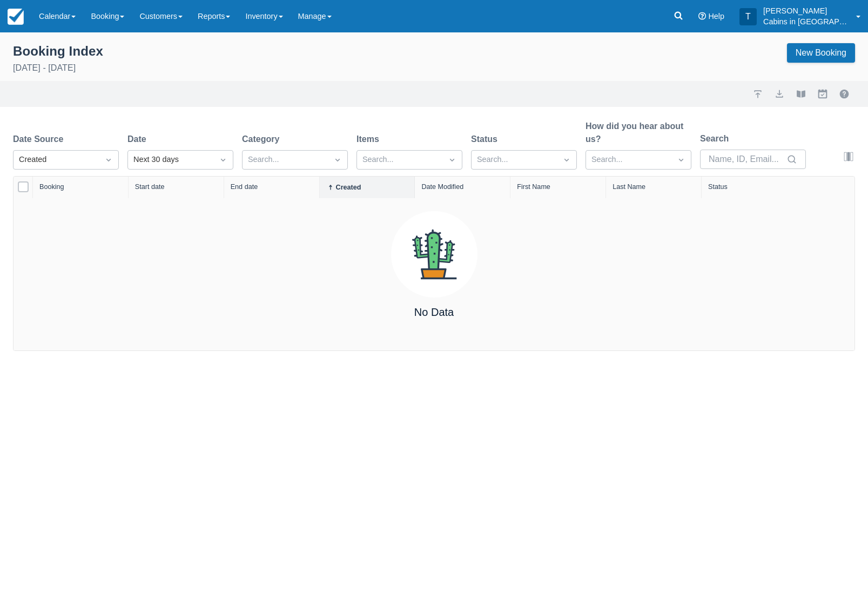 Image resolution: width=868 pixels, height=601 pixels. What do you see at coordinates (716, 139) in the screenshot?
I see `label: Search` at bounding box center [716, 139].